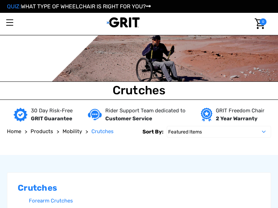 Image resolution: width=278 pixels, height=208 pixels. What do you see at coordinates (14, 132) in the screenshot?
I see `a: Home` at bounding box center [14, 132].